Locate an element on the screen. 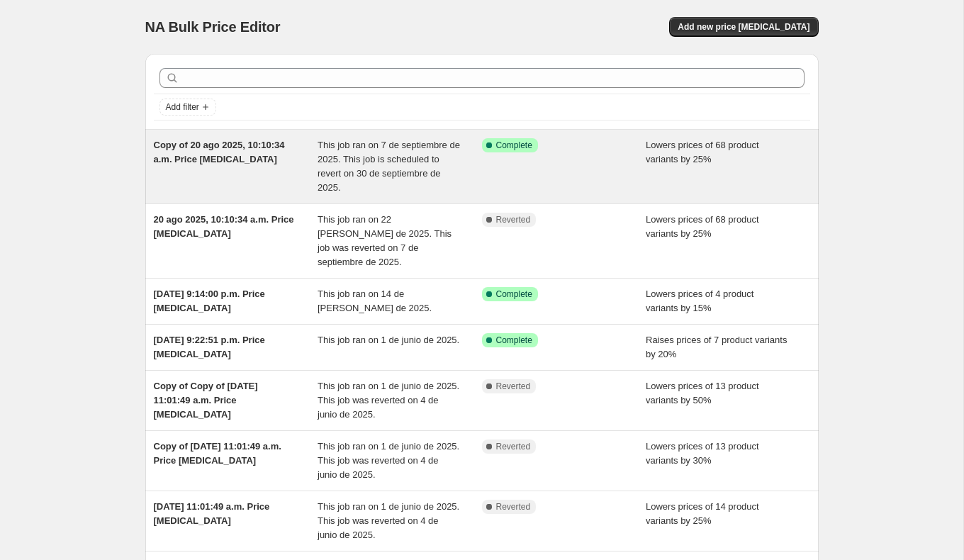 The width and height of the screenshot is (964, 560). span: Lowers prices of 13 product variants by 50% is located at coordinates (702, 392).